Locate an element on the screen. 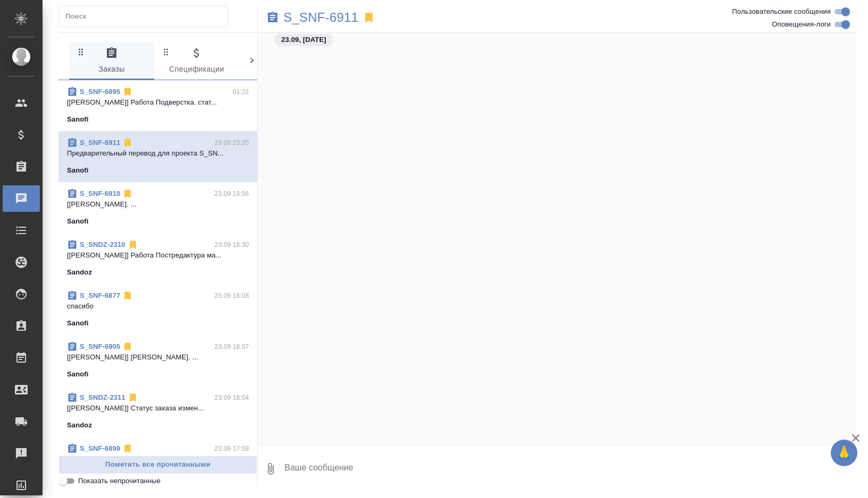  a: S_SNDZ-2311 is located at coordinates (103, 397).